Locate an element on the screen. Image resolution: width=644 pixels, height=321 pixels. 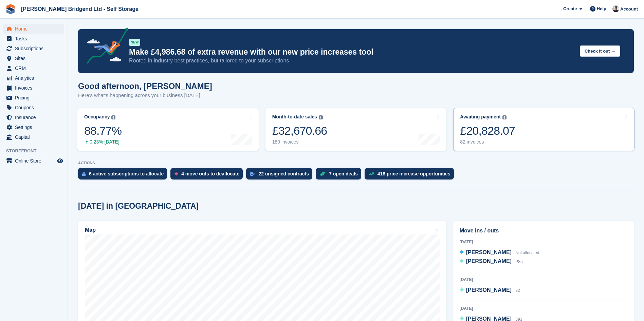
span: Online Store is located at coordinates (35, 161).